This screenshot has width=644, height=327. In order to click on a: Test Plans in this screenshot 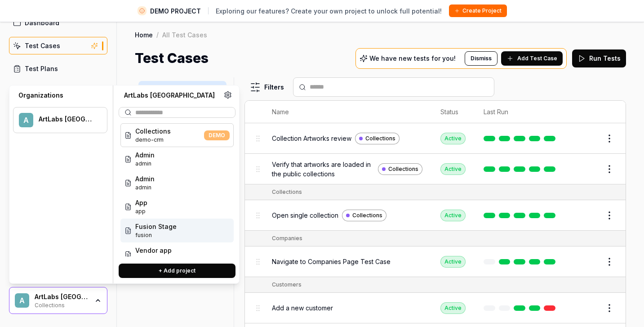, I will do `click(58, 68)`.